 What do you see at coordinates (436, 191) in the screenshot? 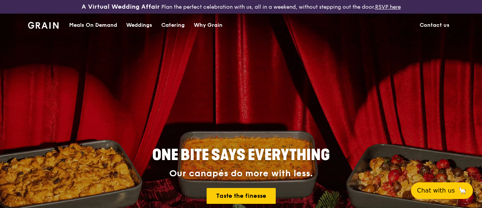
I see `span: Chat with us` at bounding box center [436, 191].